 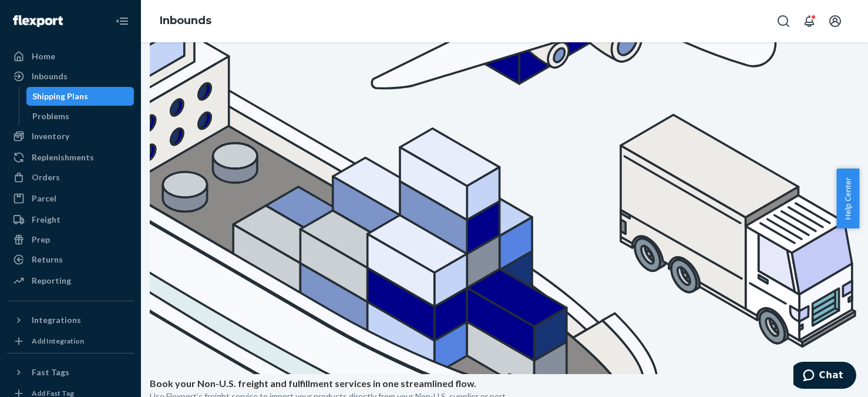 What do you see at coordinates (71, 240) in the screenshot?
I see `a: Prep` at bounding box center [71, 240].